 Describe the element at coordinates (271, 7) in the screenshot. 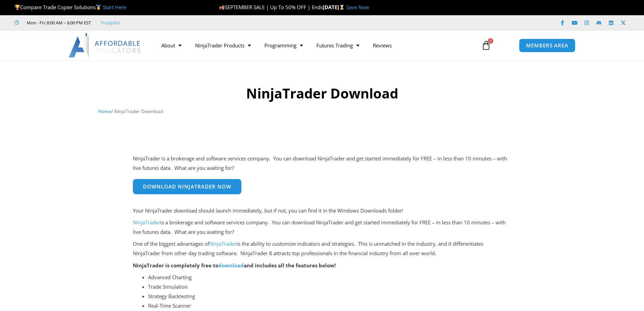

I see `span: SEPTEMBER SALE | Up To 50% OFF | Ends` at that location.